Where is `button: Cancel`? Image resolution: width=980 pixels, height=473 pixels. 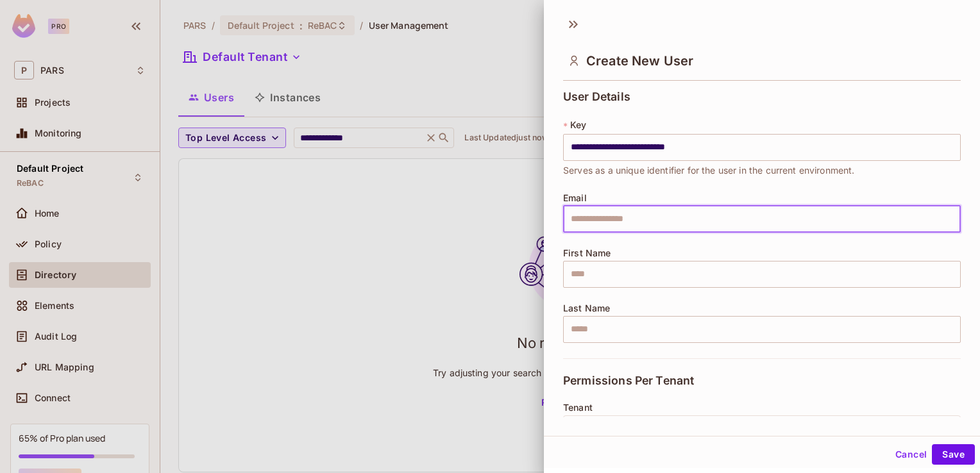
button: Cancel is located at coordinates (911, 455).